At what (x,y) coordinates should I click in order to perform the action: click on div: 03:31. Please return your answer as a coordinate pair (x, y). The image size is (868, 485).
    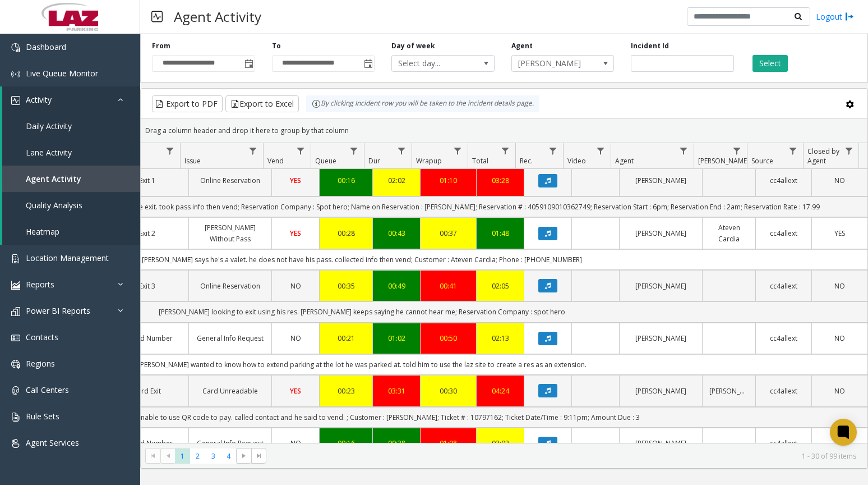
    Looking at the image, I should click on (397, 391).